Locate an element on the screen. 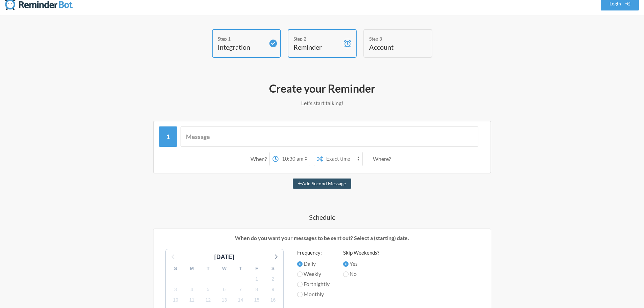 Image resolution: width=644 pixels, height=308 pixels. div: Step 3 is located at coordinates (393, 38).